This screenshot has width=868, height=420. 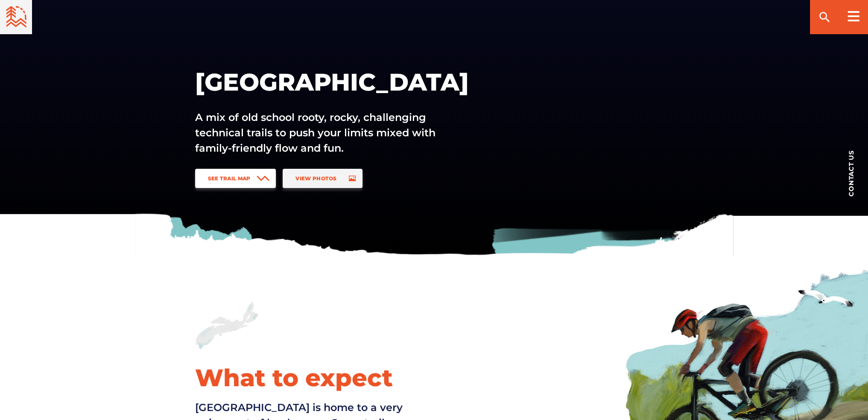 I want to click on a: See Trail Map, so click(x=235, y=178).